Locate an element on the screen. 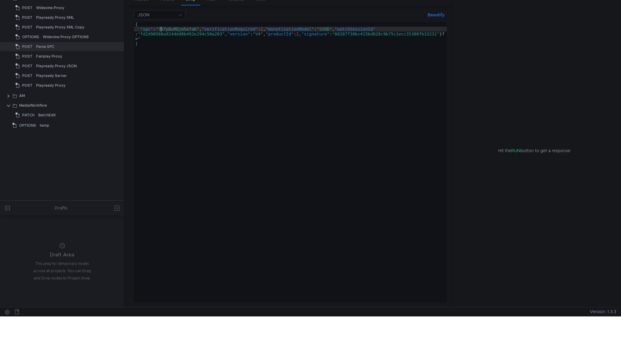 Image resolution: width=621 pixels, height=364 pixels. span: PATCH is located at coordinates (28, 115).